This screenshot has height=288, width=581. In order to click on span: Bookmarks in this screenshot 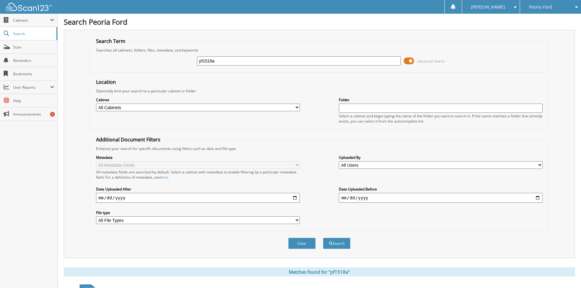, I will do `click(34, 74)`.